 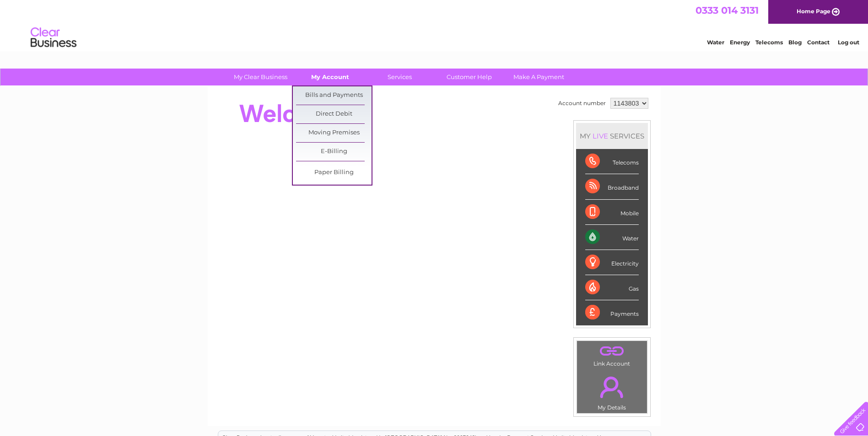 I want to click on div: Water, so click(x=612, y=237).